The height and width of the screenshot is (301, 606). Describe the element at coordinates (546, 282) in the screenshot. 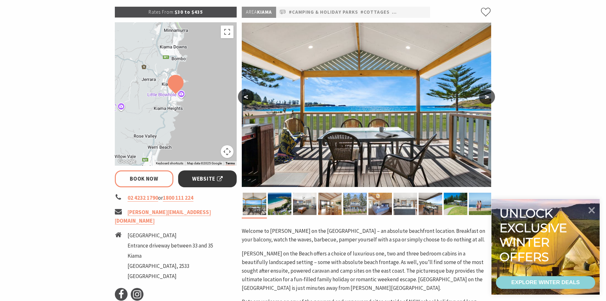

I see `a: EXPLORE WINTER DEALS` at that location.